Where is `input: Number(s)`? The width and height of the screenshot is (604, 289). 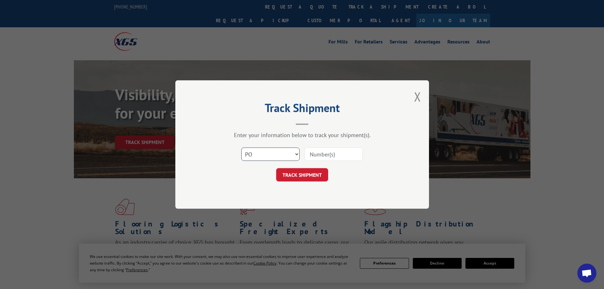 input: Number(s) is located at coordinates (334, 154).